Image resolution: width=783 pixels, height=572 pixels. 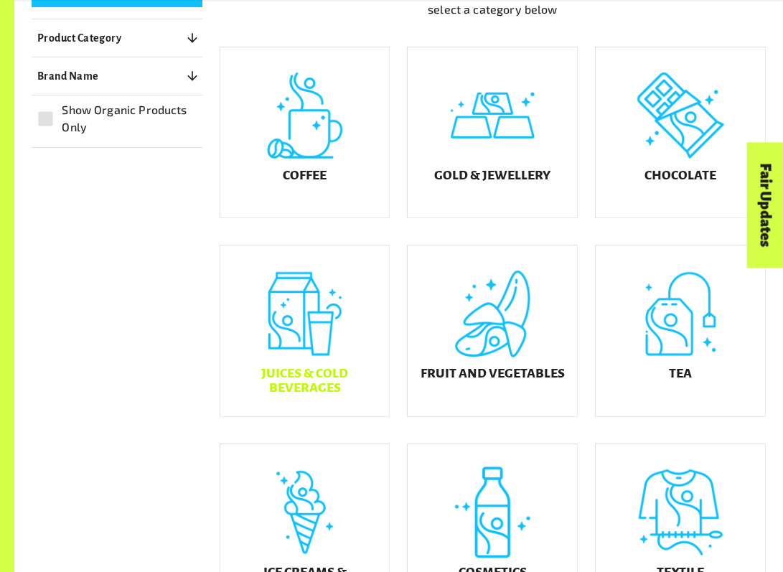 I want to click on a: Tea, so click(x=681, y=331).